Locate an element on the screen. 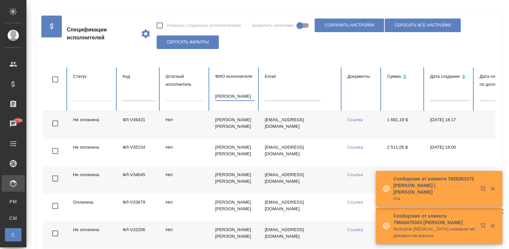  button: Сбросить фильтры is located at coordinates (188, 42).